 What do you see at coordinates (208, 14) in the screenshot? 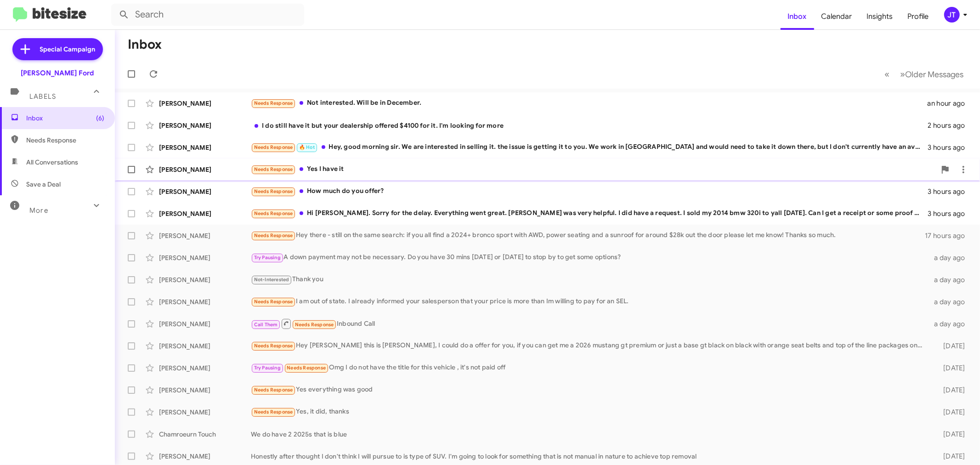
I see `input: Search` at bounding box center [208, 14].